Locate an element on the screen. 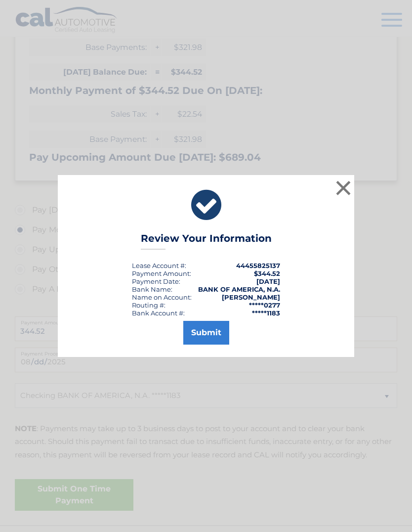 This screenshot has width=412, height=532. strong: 44455825137 is located at coordinates (258, 265).